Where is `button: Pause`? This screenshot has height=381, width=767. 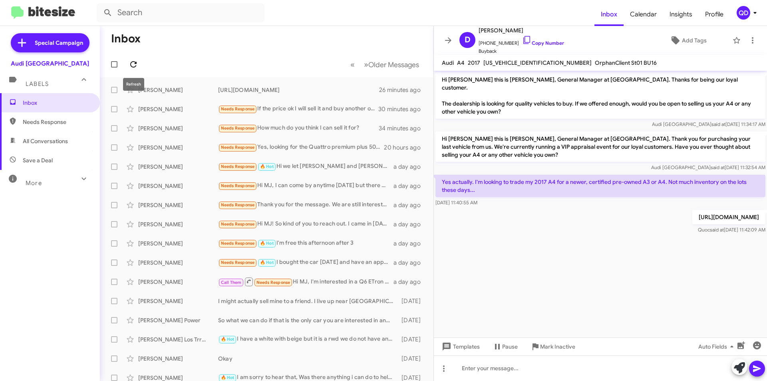
button: Pause is located at coordinates (505, 346).